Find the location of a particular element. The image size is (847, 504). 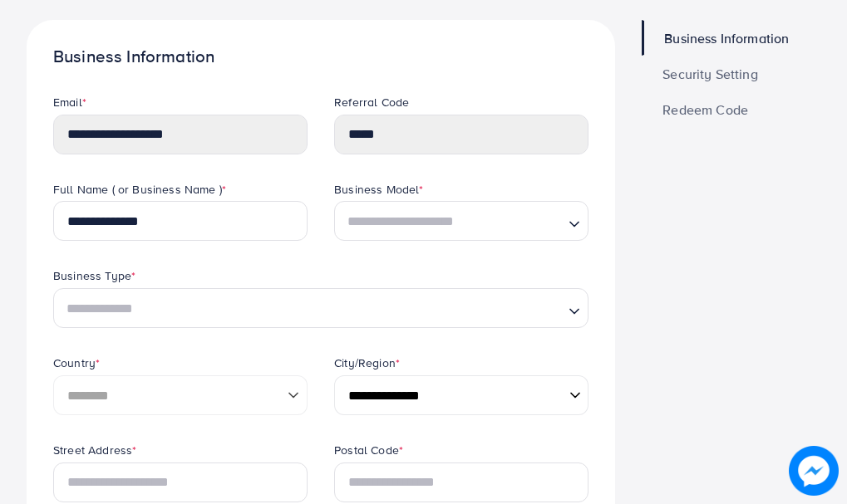

label: Business Model is located at coordinates (379, 190).